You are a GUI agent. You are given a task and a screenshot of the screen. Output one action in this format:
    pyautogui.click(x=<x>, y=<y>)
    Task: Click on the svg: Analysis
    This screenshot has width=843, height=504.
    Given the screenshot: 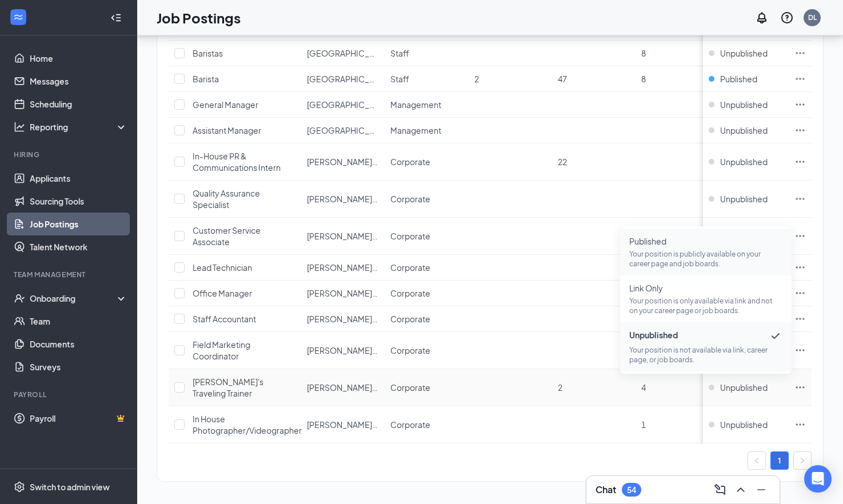 What is the action you would take?
    pyautogui.click(x=20, y=127)
    